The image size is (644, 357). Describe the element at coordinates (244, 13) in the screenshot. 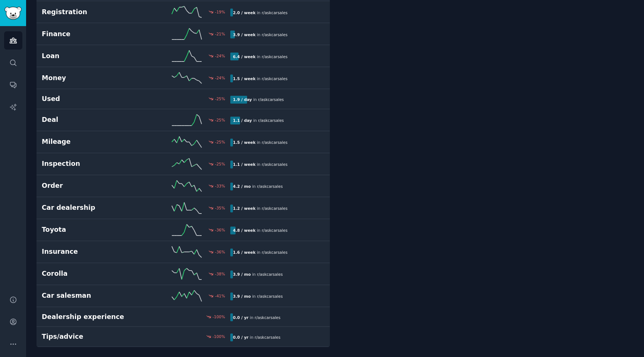

I see `b: 2.0 / week` at that location.